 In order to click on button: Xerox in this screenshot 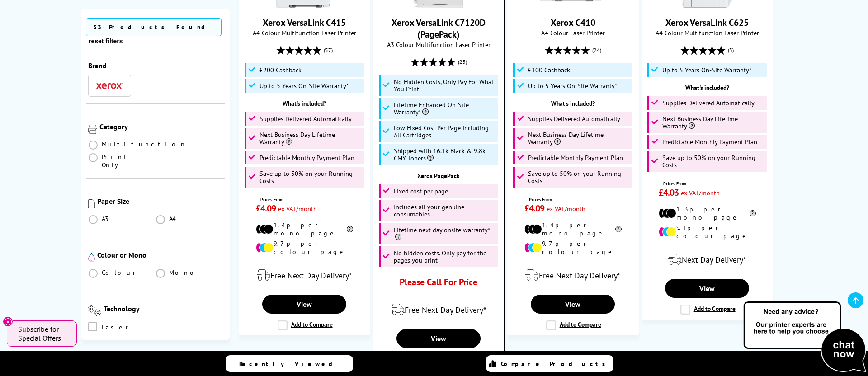, I will do `click(110, 86)`.